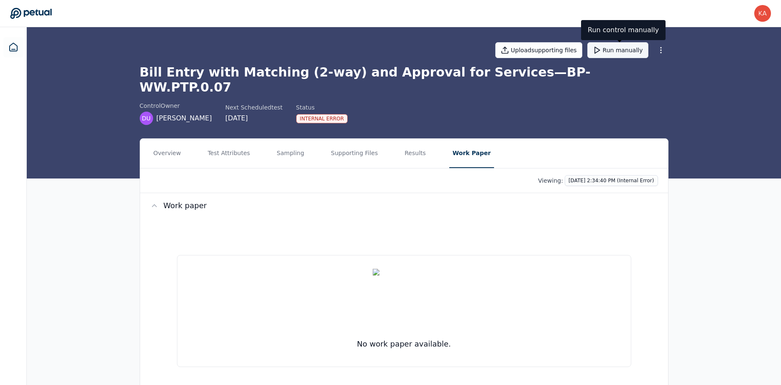 The image size is (781, 385). Describe the element at coordinates (661, 50) in the screenshot. I see `button: More Options` at that location.